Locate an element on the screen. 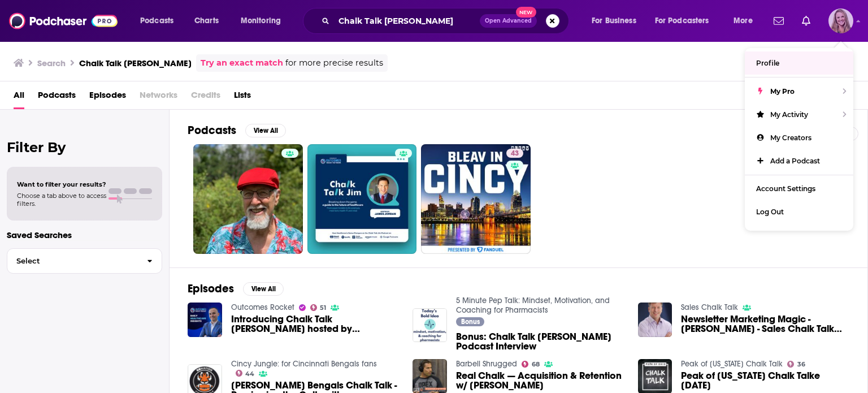 The height and width of the screenshot is (393, 868). span: My Creators is located at coordinates (791, 138).